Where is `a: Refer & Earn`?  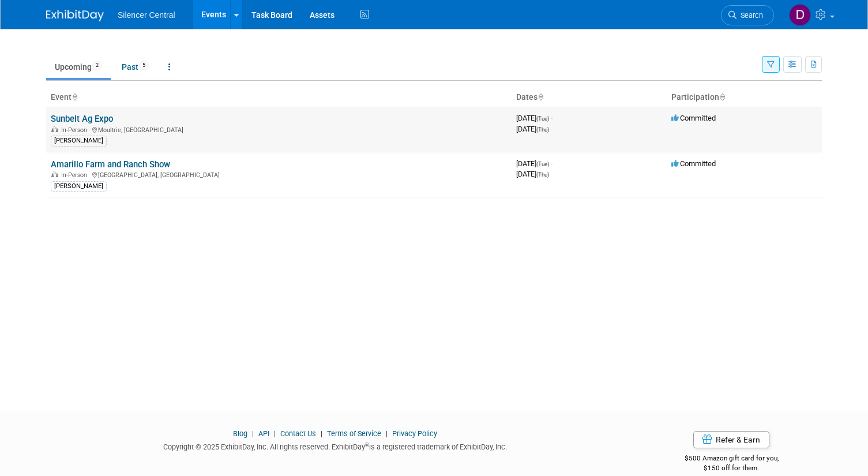 a: Refer & Earn is located at coordinates (731, 440).